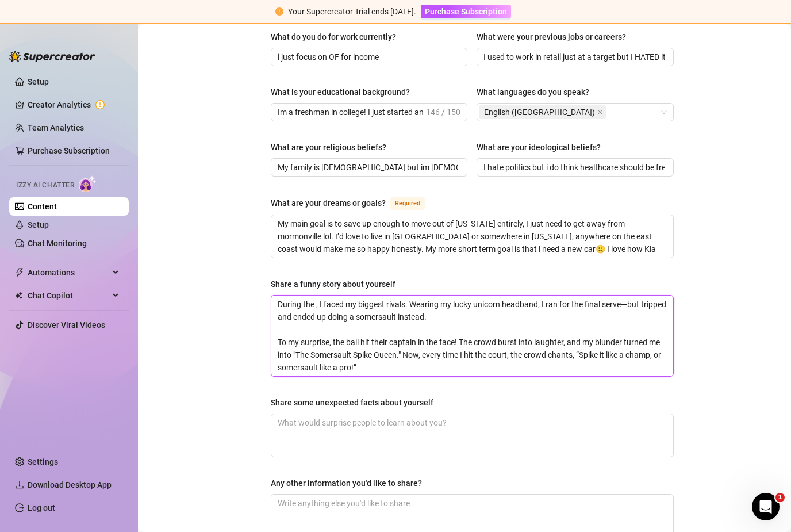 This screenshot has height=532, width=791. I want to click on input: What languages do you speak?, so click(609, 112).